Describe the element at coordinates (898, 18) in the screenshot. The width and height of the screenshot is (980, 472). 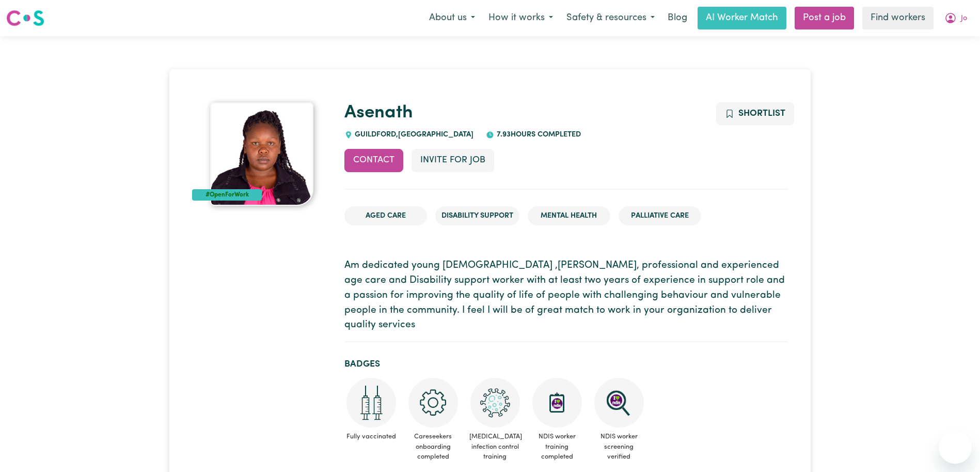
I see `a: Find workers` at that location.